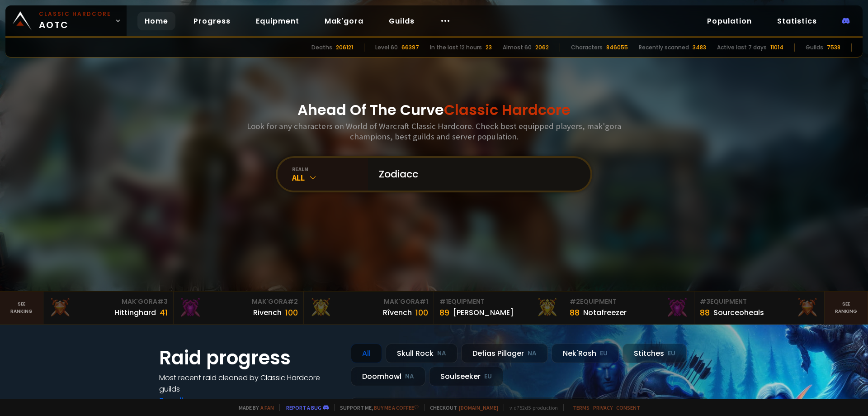 This screenshot has width=868, height=416. What do you see at coordinates (585, 353) in the screenshot?
I see `div: Nek'Rosh` at bounding box center [585, 353].